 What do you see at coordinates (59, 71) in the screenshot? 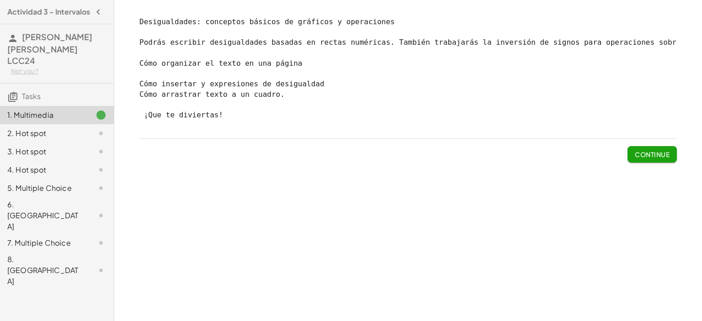
I see `div: Not you?` at bounding box center [59, 71].